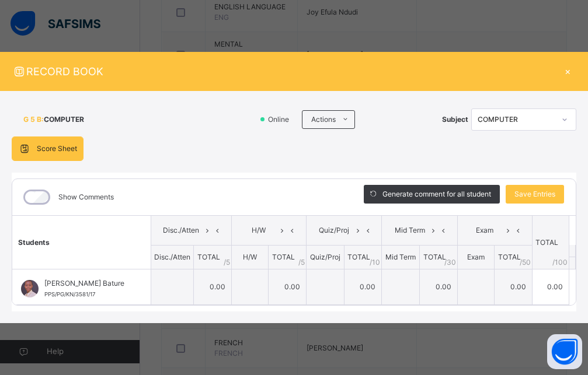 This screenshot has height=375, width=588. Describe the element at coordinates (437, 194) in the screenshot. I see `span: Generate comment for all student` at that location.